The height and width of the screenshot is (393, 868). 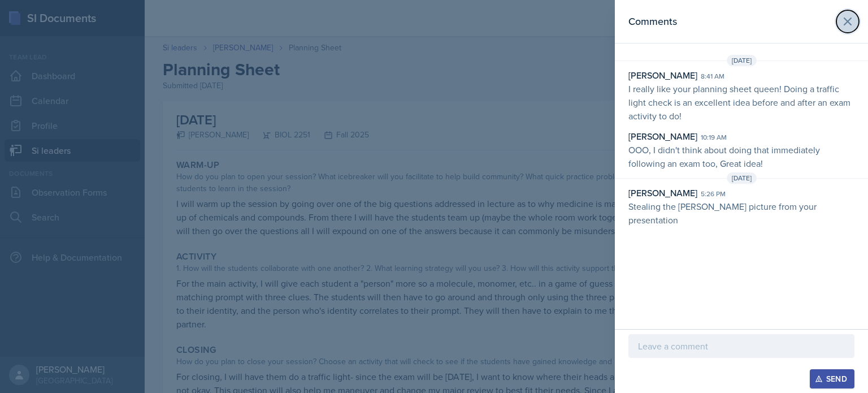 I want to click on div: 8:41 am, so click(x=712, y=76).